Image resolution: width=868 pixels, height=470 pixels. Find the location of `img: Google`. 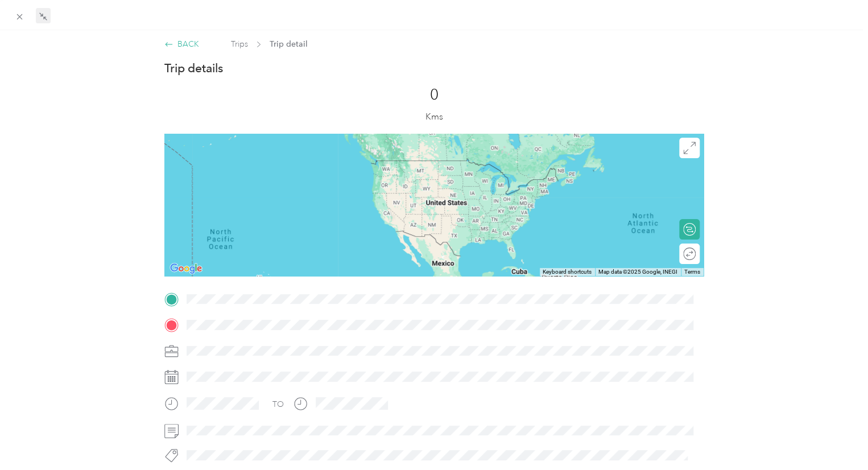

img: Google is located at coordinates (186, 269).